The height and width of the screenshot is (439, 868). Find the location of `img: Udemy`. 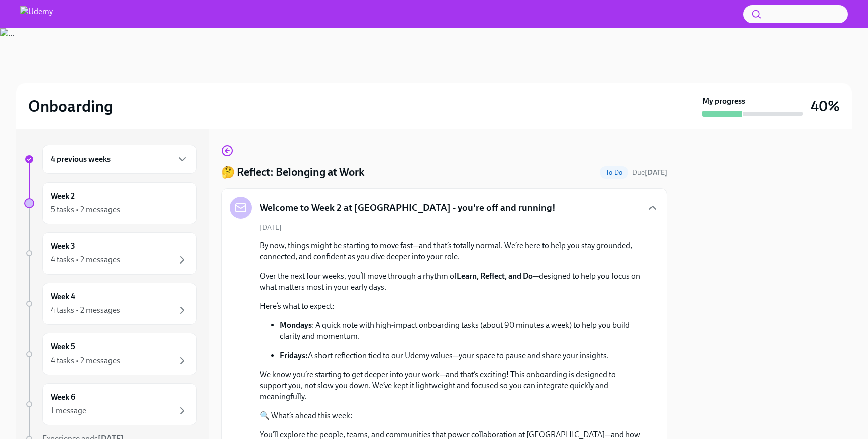

img: Udemy is located at coordinates (36, 14).